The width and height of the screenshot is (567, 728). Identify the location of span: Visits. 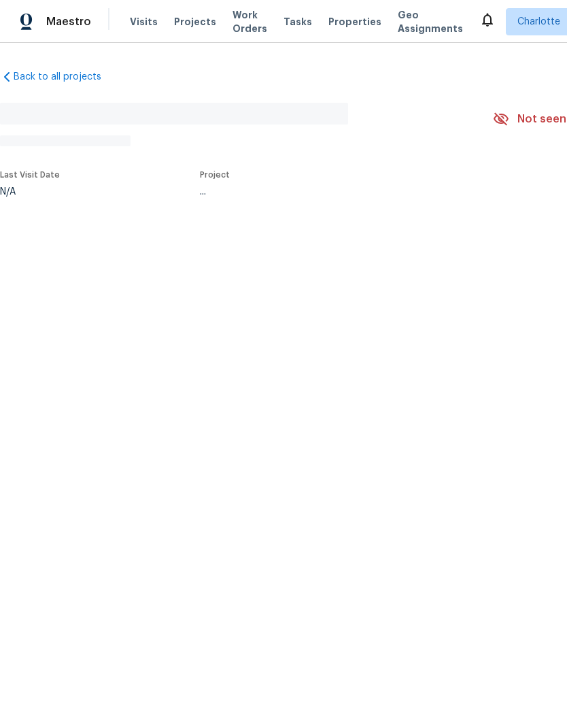
(143, 22).